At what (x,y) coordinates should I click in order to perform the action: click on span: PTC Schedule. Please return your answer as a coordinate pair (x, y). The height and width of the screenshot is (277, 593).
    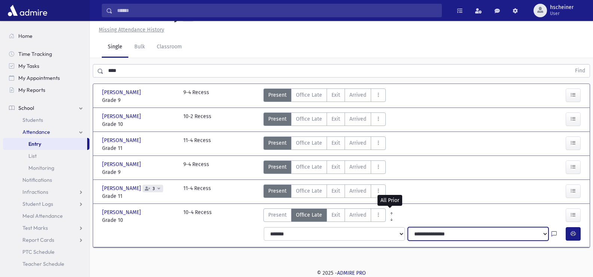
    Looking at the image, I should click on (39, 252).